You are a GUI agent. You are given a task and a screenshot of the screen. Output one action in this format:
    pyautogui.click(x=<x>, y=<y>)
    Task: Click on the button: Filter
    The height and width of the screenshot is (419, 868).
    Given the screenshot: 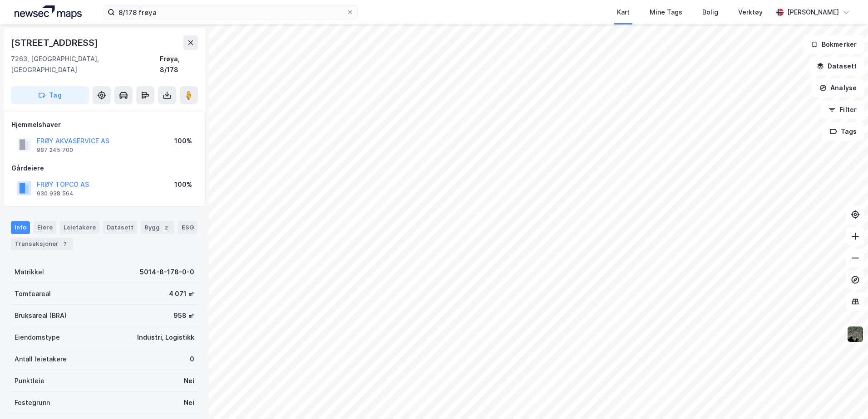 What is the action you would take?
    pyautogui.click(x=843, y=109)
    